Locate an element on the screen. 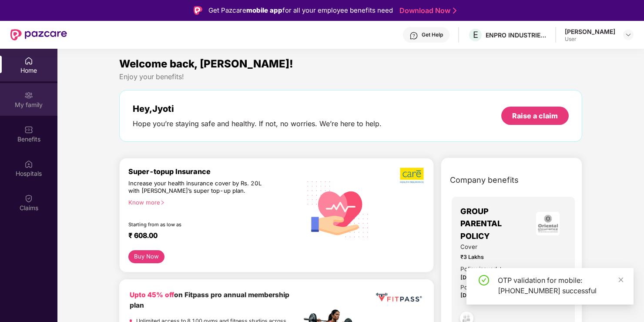 The height and width of the screenshot is (322, 644). div: Enjoy your benefits! is located at coordinates (351, 77).